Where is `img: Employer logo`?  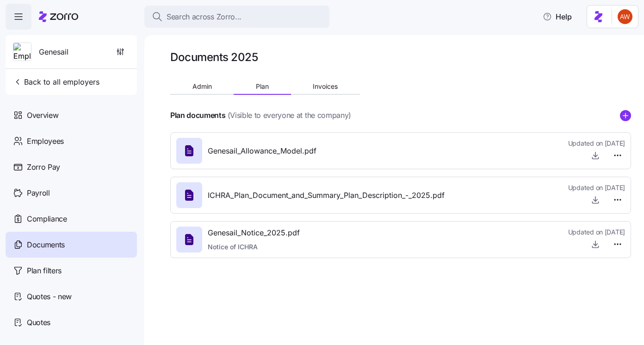
img: Employer logo is located at coordinates (22, 52).